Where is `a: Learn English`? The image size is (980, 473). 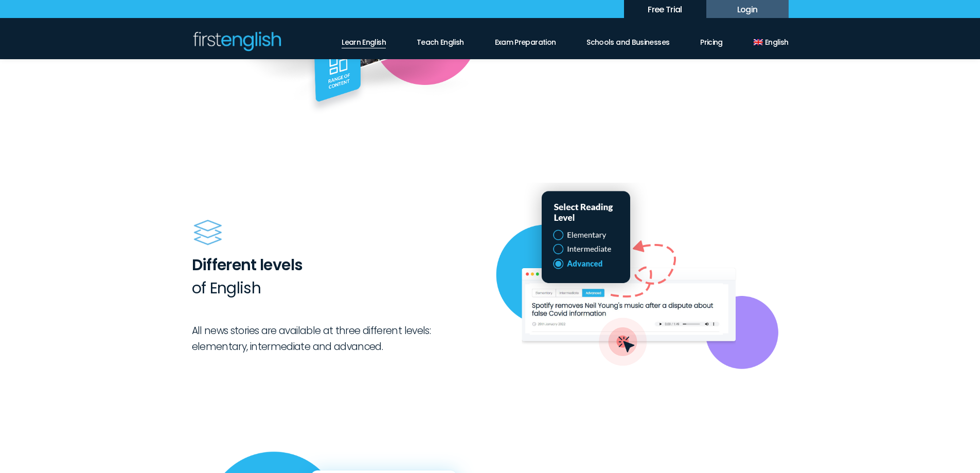 a: Learn English is located at coordinates (364, 40).